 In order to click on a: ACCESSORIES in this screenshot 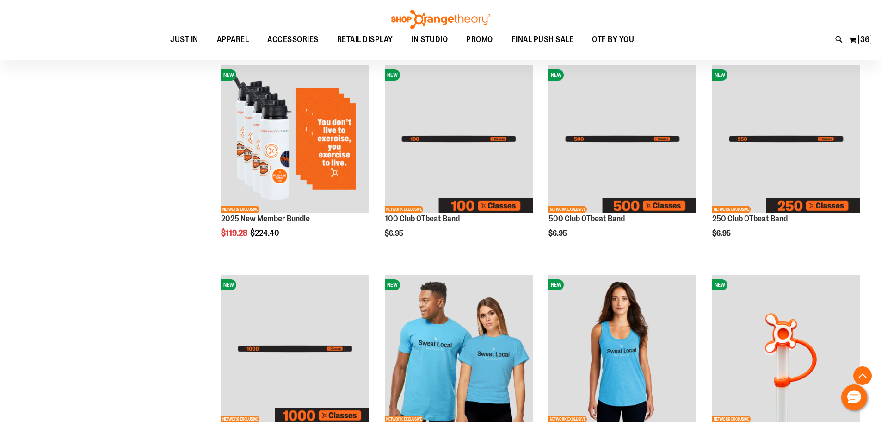, I will do `click(293, 40)`.